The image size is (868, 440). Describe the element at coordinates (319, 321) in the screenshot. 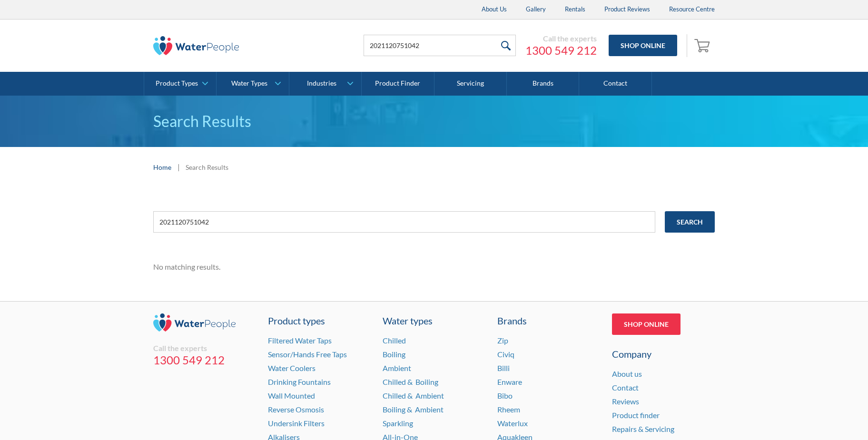

I see `a: Product types` at that location.